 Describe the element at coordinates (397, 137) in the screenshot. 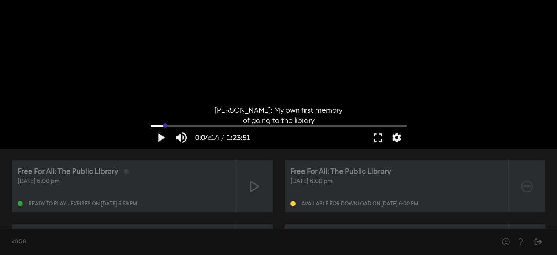

I see `button: More settings` at that location.